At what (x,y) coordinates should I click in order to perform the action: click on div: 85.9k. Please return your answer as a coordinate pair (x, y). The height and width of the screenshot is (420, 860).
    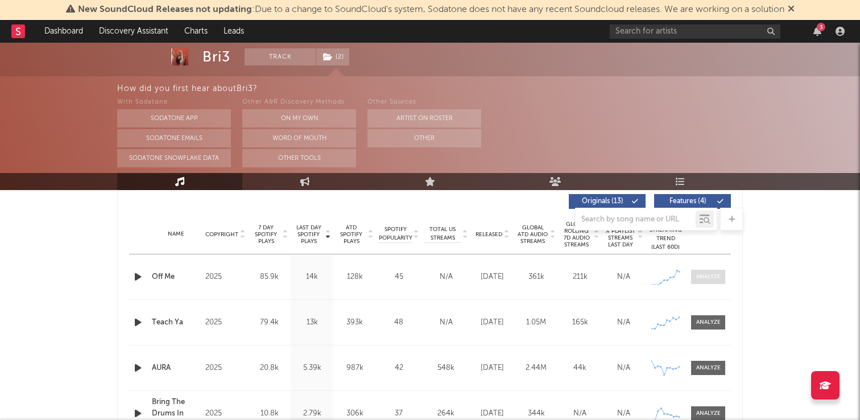
    Looking at the image, I should click on (269, 277).